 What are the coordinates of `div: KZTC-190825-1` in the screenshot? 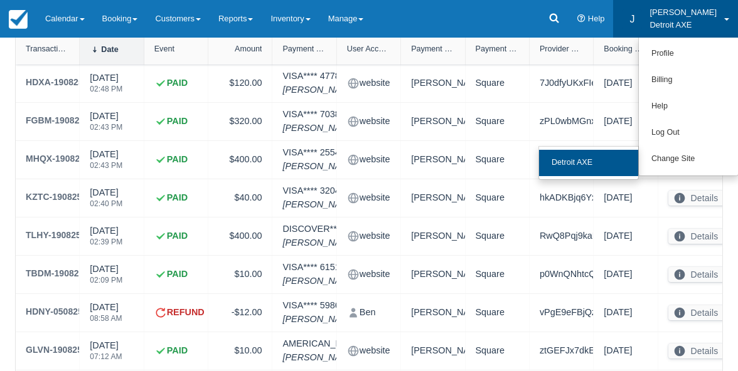 It's located at (58, 197).